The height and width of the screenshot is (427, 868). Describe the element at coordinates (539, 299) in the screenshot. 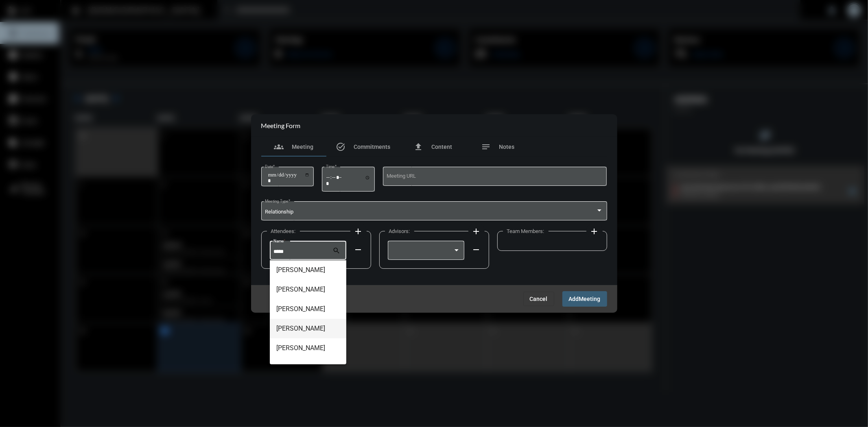

I see `span: Cancel` at that location.